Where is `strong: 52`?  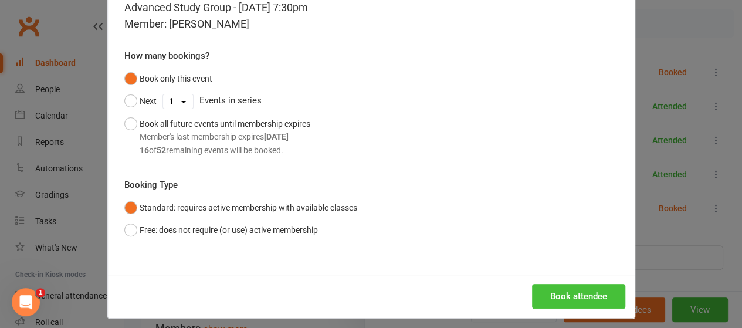 strong: 52 is located at coordinates (161, 150).